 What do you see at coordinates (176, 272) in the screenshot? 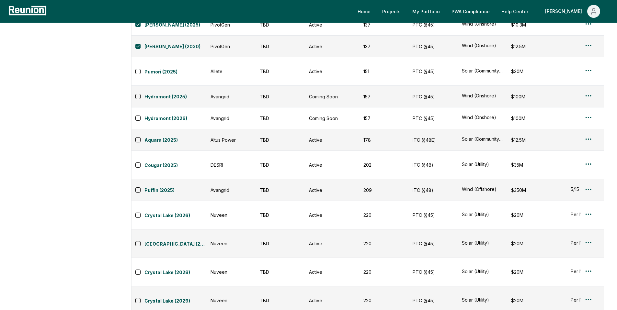
I see `button: Crystal Lake (2028)` at bounding box center [176, 272].